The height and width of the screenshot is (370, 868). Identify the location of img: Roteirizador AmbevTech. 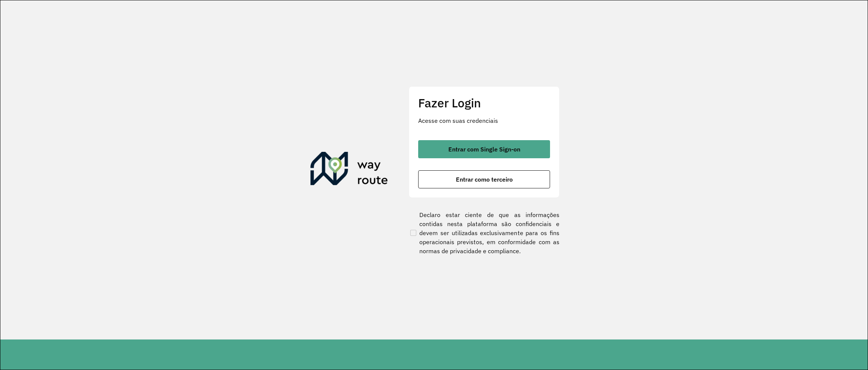
(349, 170).